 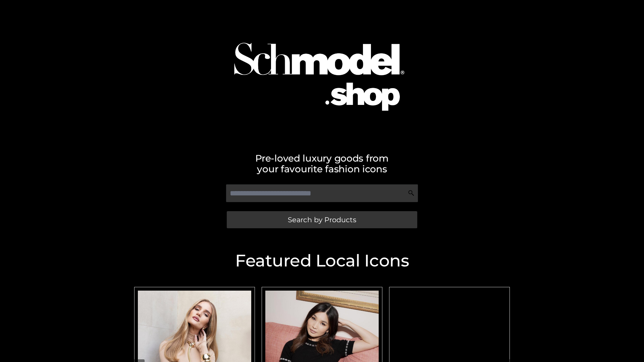 I want to click on span: Search by Products, so click(x=322, y=219).